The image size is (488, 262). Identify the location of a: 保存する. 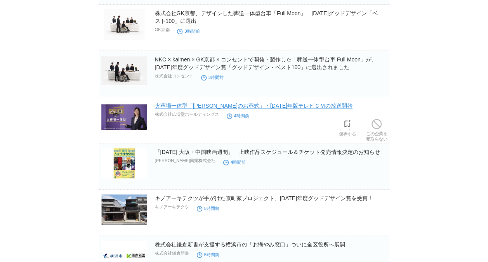
(348, 127).